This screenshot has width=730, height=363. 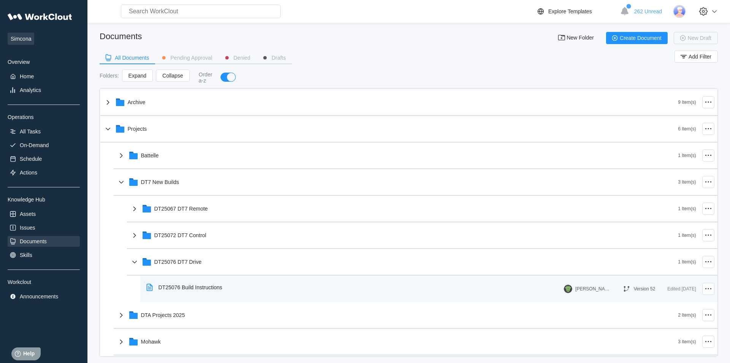 I want to click on button: All Documents, so click(x=127, y=58).